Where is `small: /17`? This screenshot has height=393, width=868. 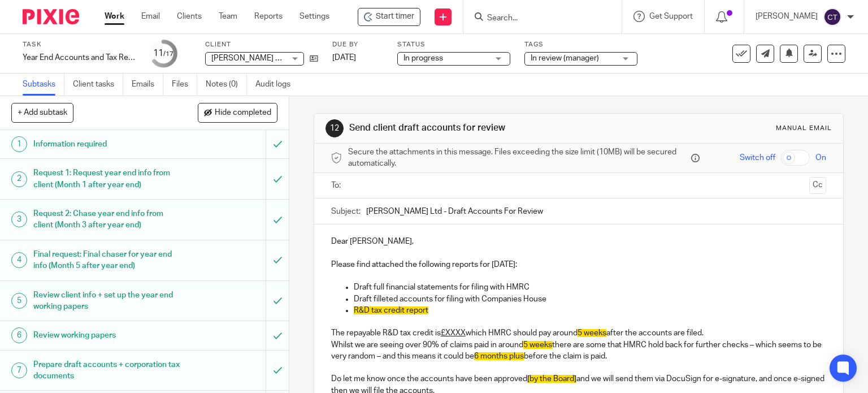
small: /17 is located at coordinates (168, 53).